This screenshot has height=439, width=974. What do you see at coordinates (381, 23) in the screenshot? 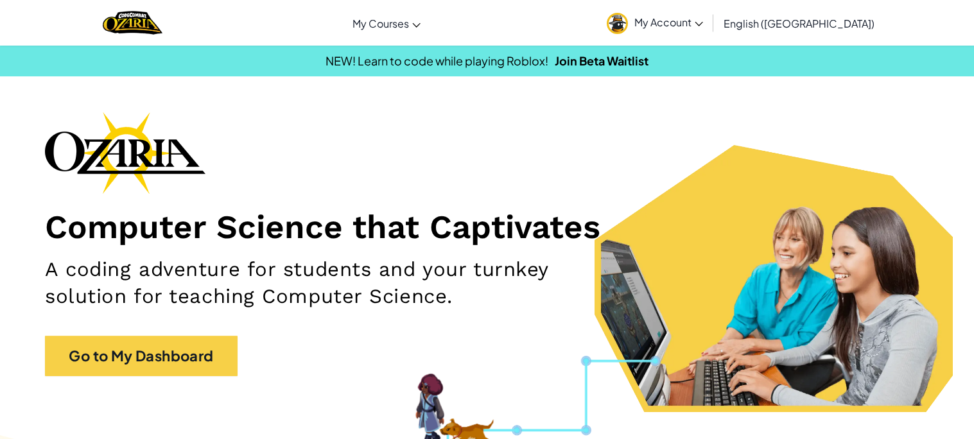
I see `span: My Courses` at bounding box center [381, 23].